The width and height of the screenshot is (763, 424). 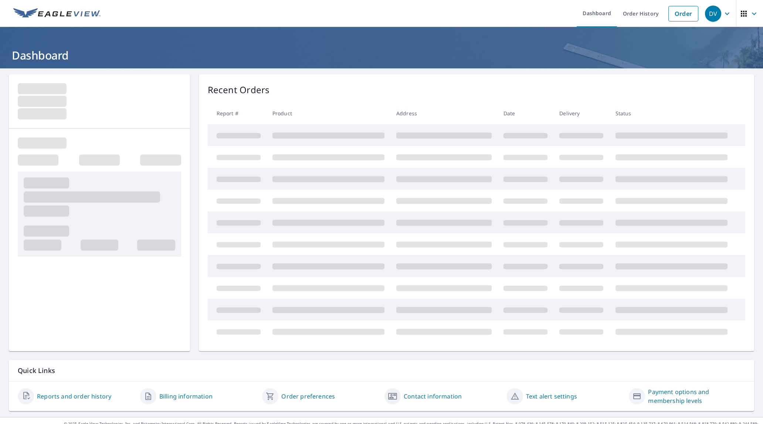 What do you see at coordinates (713, 14) in the screenshot?
I see `div: DV` at bounding box center [713, 14].